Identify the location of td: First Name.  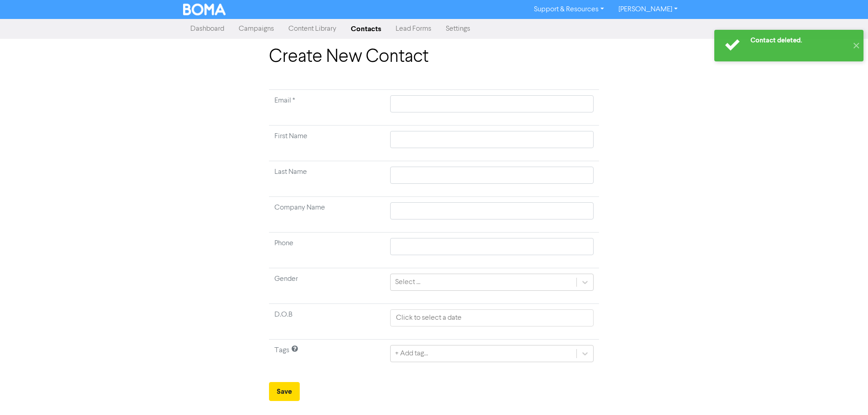
(327, 143).